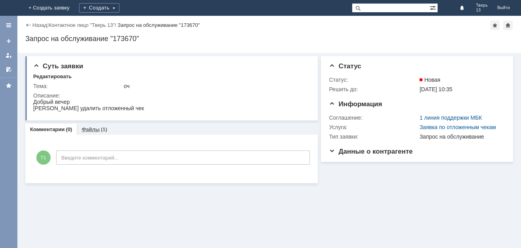 The width and height of the screenshot is (521, 248). I want to click on div: Тип заявки:, so click(373, 137).